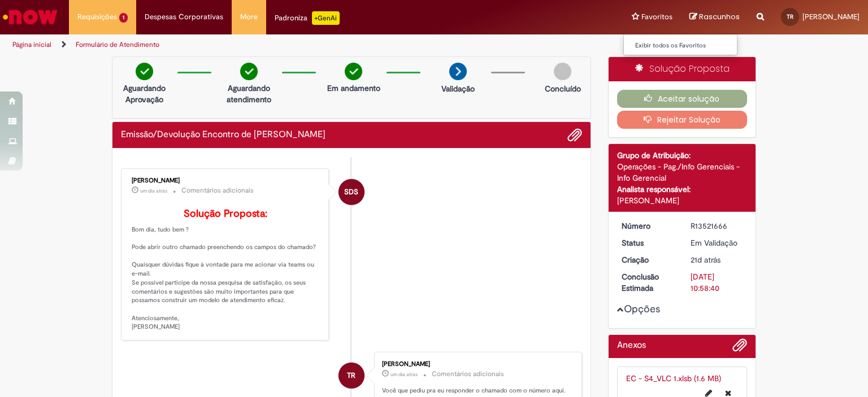 The width and height of the screenshot is (868, 397). What do you see at coordinates (248, 17) in the screenshot?
I see `span: More` at bounding box center [248, 17].